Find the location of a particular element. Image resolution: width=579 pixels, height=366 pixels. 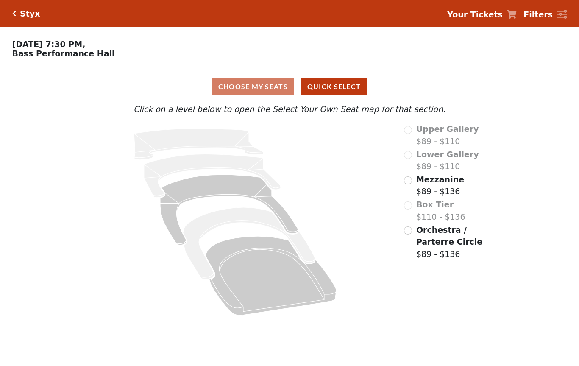

span: Upper Gallery is located at coordinates (447, 129).